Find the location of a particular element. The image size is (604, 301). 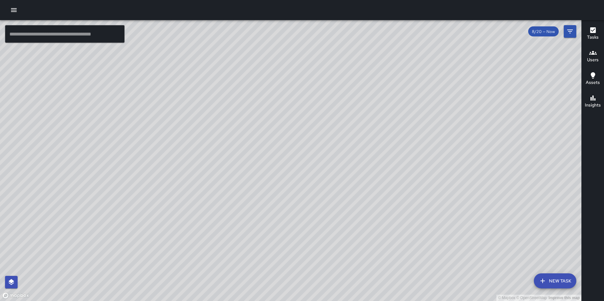

button: Assets is located at coordinates (593, 79).